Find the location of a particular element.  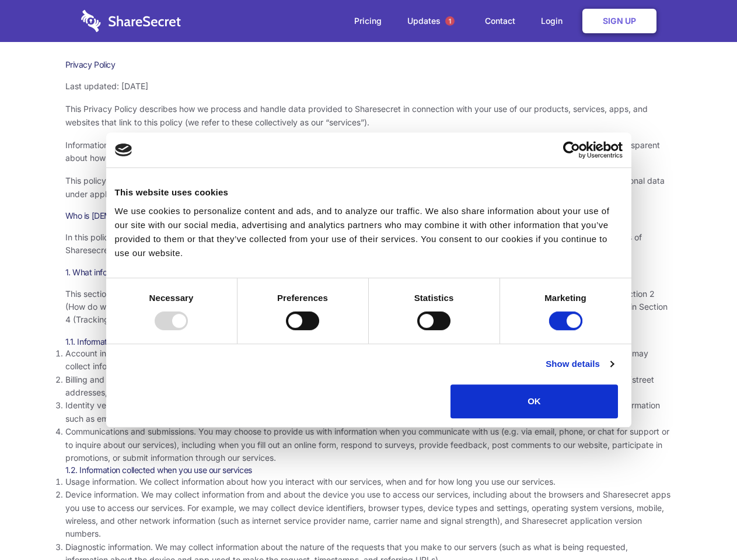

a: Login is located at coordinates (554, 21).